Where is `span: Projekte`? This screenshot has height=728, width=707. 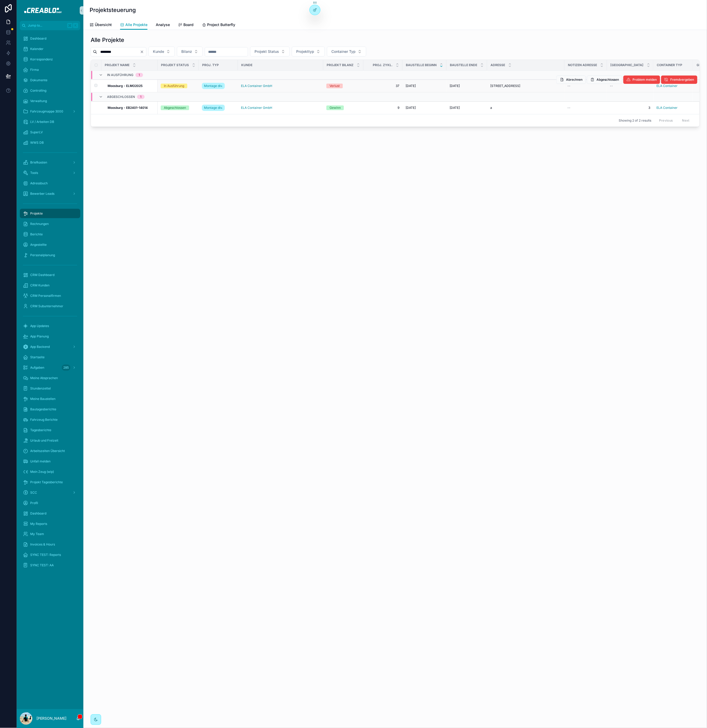
span: Projekte is located at coordinates (37, 214).